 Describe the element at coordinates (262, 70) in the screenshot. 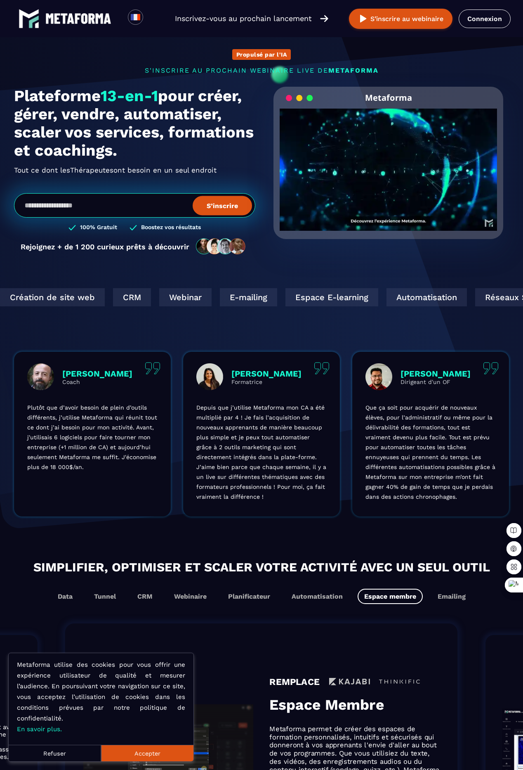

I see `p: s'inscrire au prochain webinaire live de` at that location.